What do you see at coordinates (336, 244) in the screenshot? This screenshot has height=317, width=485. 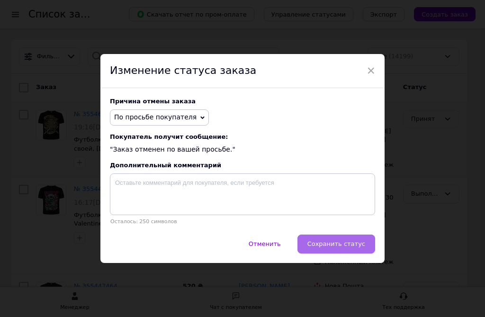 I see `button: Сохранить статус` at bounding box center [336, 244].